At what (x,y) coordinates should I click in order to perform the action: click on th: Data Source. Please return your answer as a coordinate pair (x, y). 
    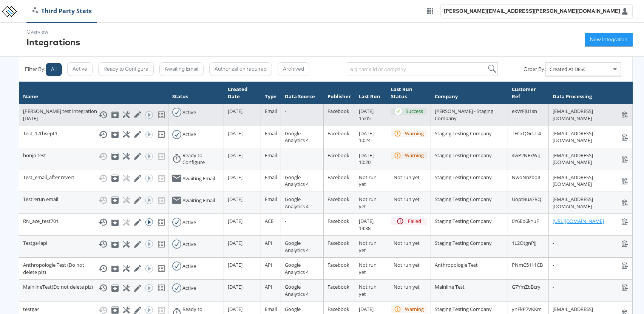
    Looking at the image, I should click on (302, 93).